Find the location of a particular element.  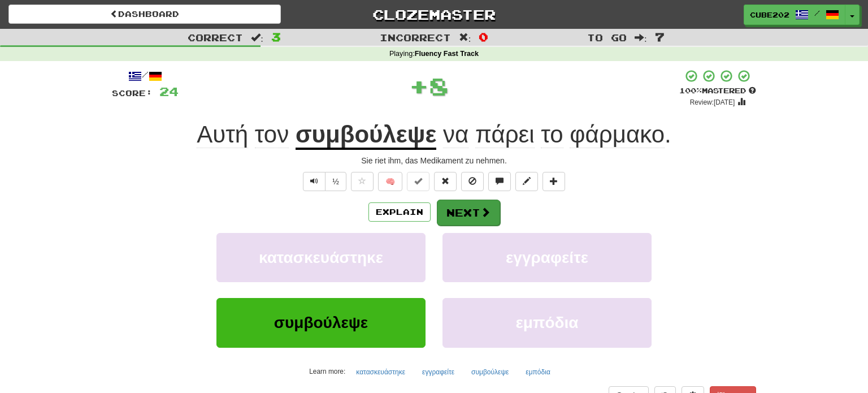

span: 7 is located at coordinates (659, 37).